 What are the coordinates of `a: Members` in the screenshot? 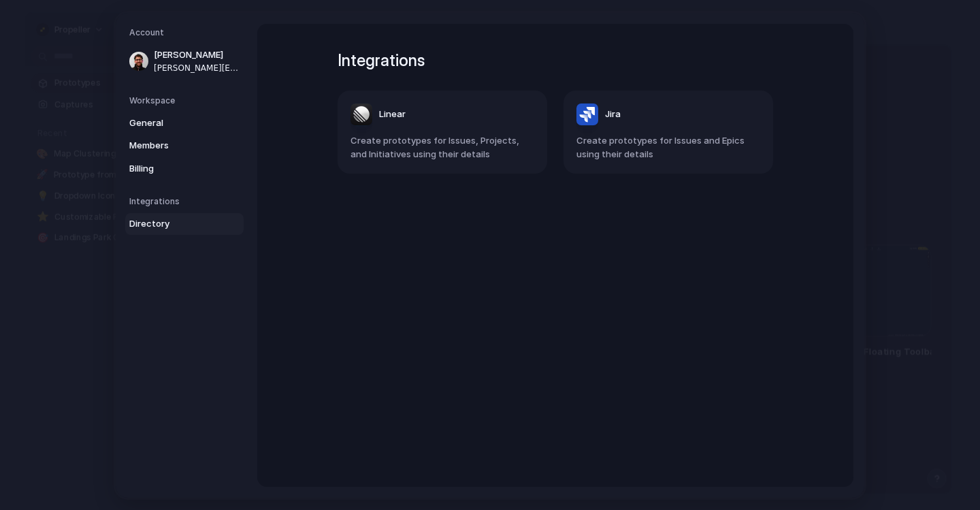 It's located at (184, 145).